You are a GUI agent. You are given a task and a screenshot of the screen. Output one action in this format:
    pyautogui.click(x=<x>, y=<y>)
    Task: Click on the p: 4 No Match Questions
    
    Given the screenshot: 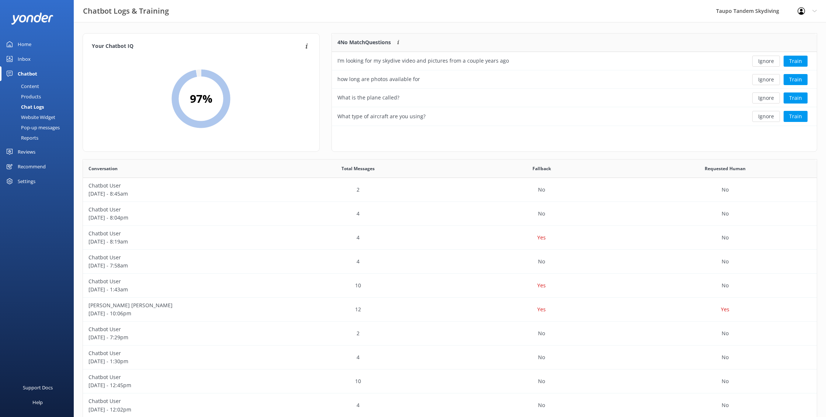 What is the action you would take?
    pyautogui.click(x=364, y=42)
    